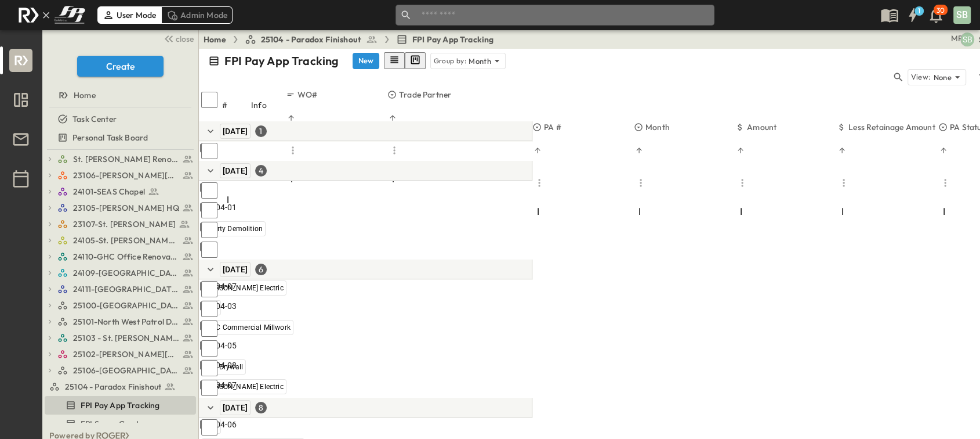 This screenshot has width=980, height=439. What do you see at coordinates (125, 256) in the screenshot?
I see `a: 24110-GHC Office Renovations` at bounding box center [125, 256].